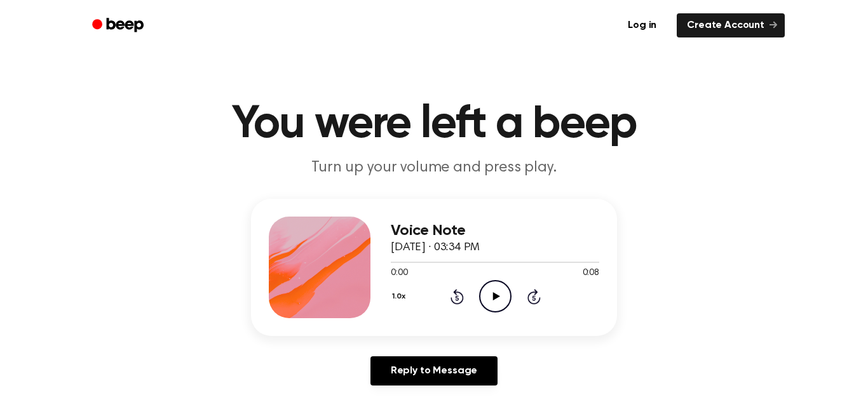 This screenshot has height=402, width=868. Describe the element at coordinates (434, 168) in the screenshot. I see `p: Turn up your volume and press play.` at that location.